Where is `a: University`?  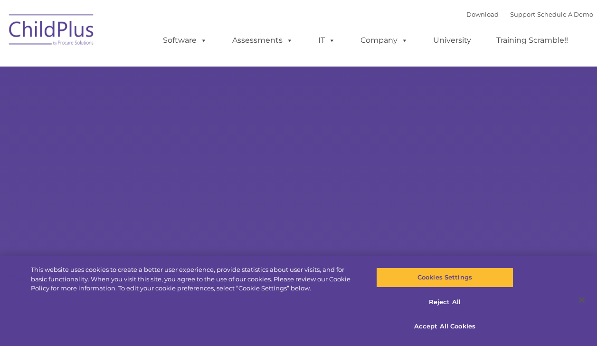
a: University is located at coordinates (452, 40).